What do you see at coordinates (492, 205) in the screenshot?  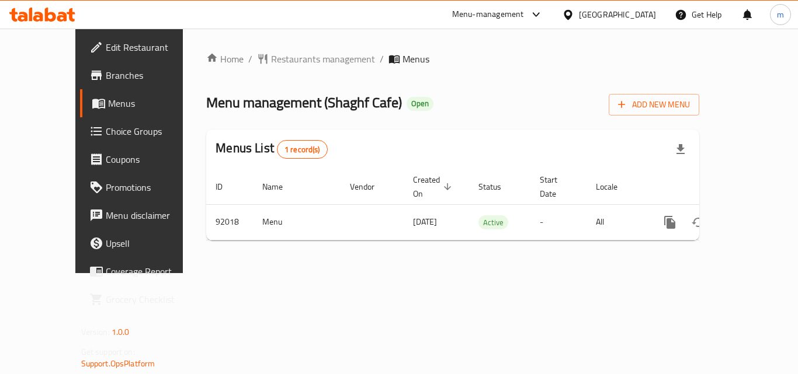 I see `table: enhanced table` at bounding box center [492, 205].